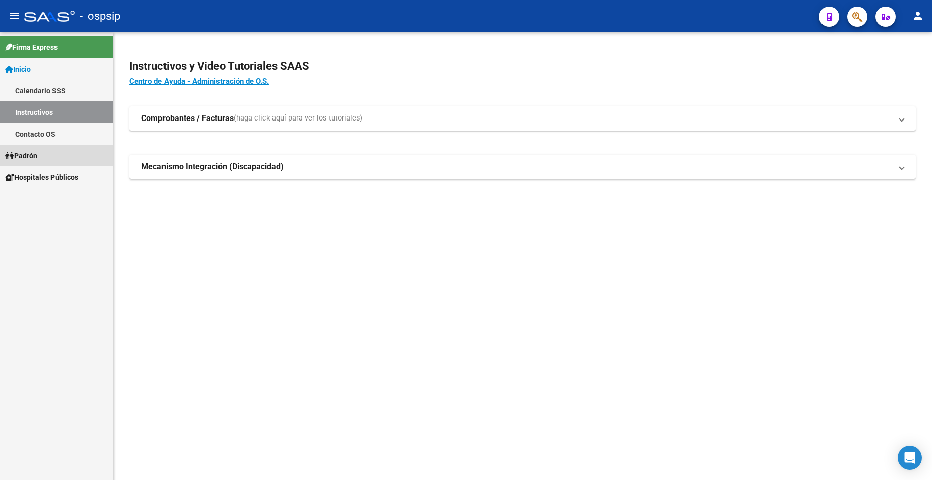  I want to click on strong: Mecanismo Integración (Discapacidad), so click(212, 167).